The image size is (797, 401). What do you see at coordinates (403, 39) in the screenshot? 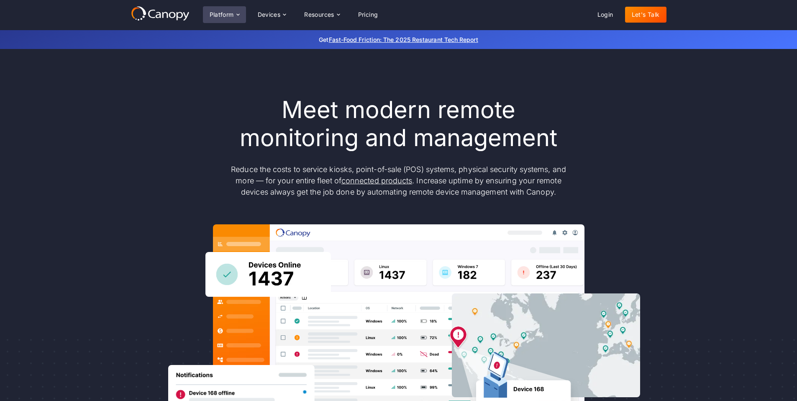
I see `a: Fast-Food Friction: The 2025 Restaurant Tech Report` at bounding box center [403, 39].